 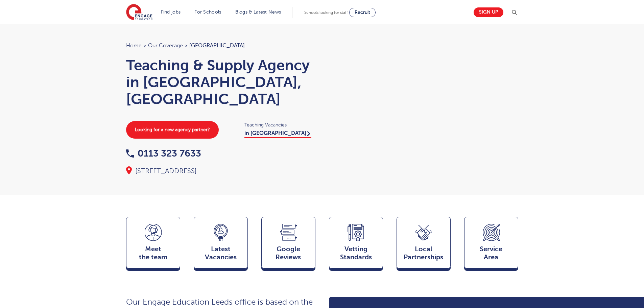 What do you see at coordinates (153, 244) in the screenshot?
I see `a: Meetthe team` at bounding box center [153, 244].